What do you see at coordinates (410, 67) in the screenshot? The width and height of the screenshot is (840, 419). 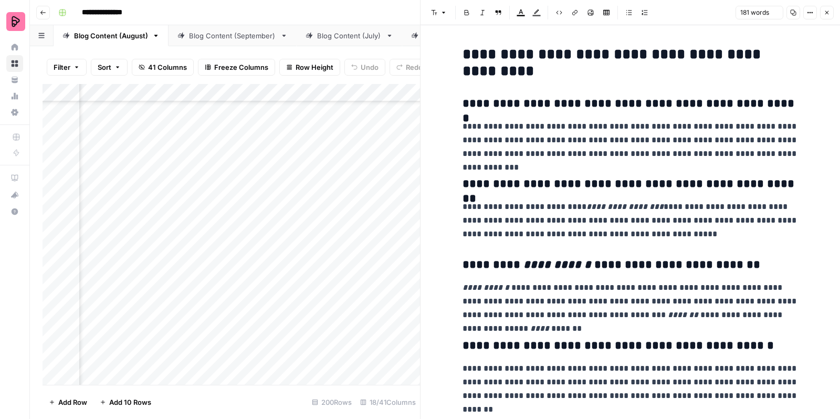 I see `button: Redo` at bounding box center [410, 67].